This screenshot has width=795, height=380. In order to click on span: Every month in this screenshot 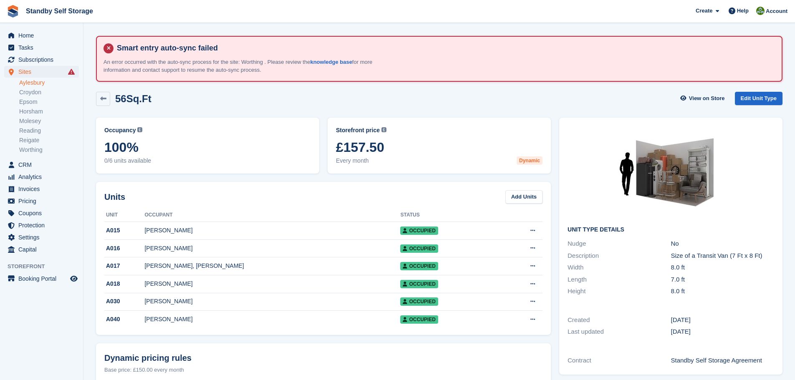, I will do `click(439, 161)`.